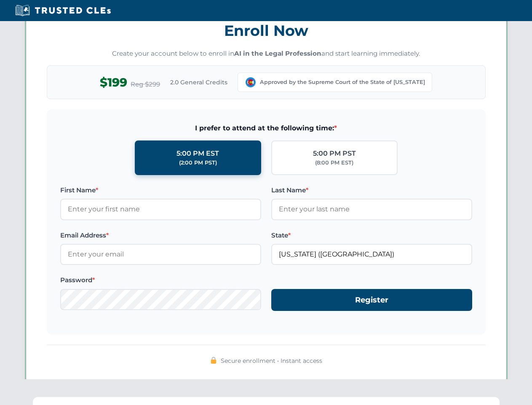 The image size is (532, 405). What do you see at coordinates (334, 163) in the screenshot?
I see `div: (8:00 PM EST)` at bounding box center [334, 163].